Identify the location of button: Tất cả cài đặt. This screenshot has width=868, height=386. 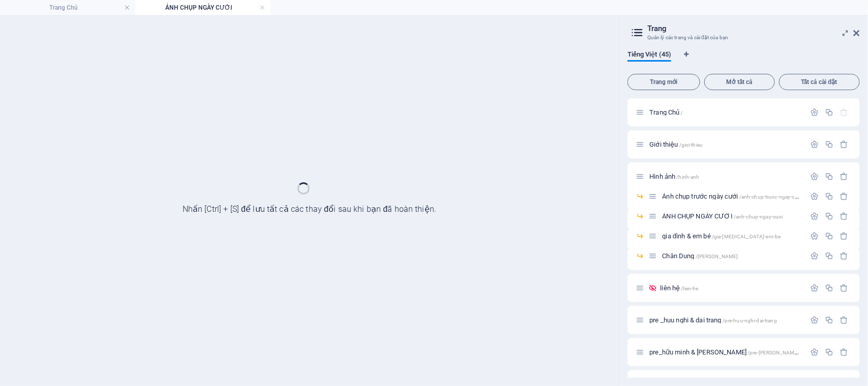
(820, 82).